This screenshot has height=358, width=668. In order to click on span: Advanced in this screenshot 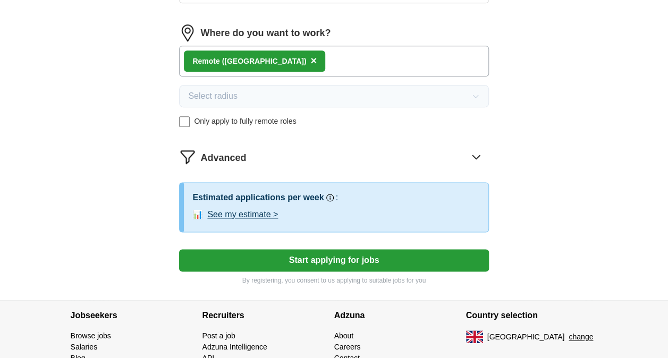, I will do `click(223, 158)`.